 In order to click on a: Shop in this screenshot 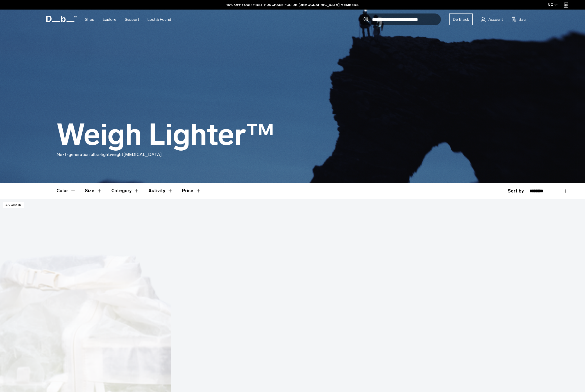, I will do `click(90, 19)`.